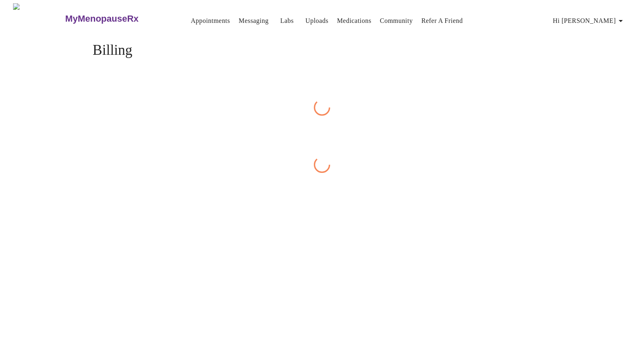 Image resolution: width=644 pixels, height=356 pixels. What do you see at coordinates (442, 21) in the screenshot?
I see `a: Refer a Friend` at bounding box center [442, 21].